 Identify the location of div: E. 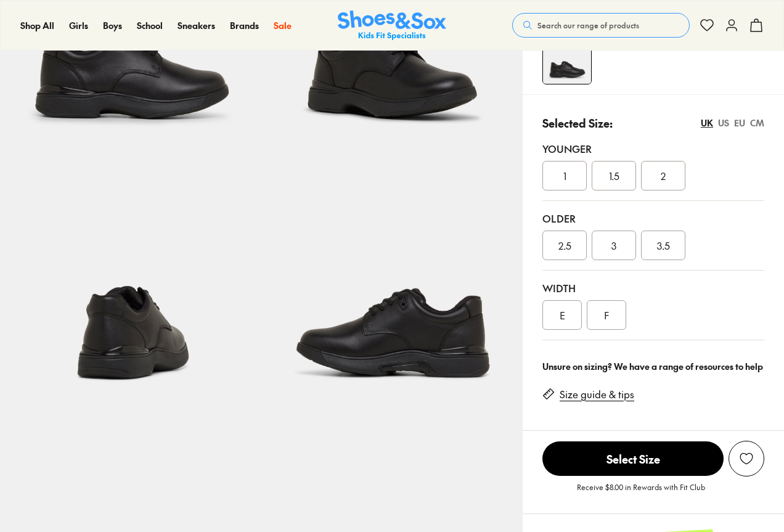
(562, 315).